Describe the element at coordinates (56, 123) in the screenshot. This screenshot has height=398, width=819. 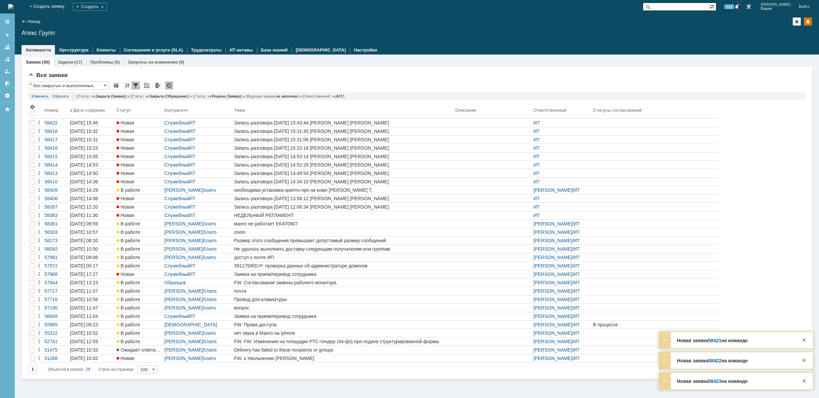
I see `a: 58422` at that location.